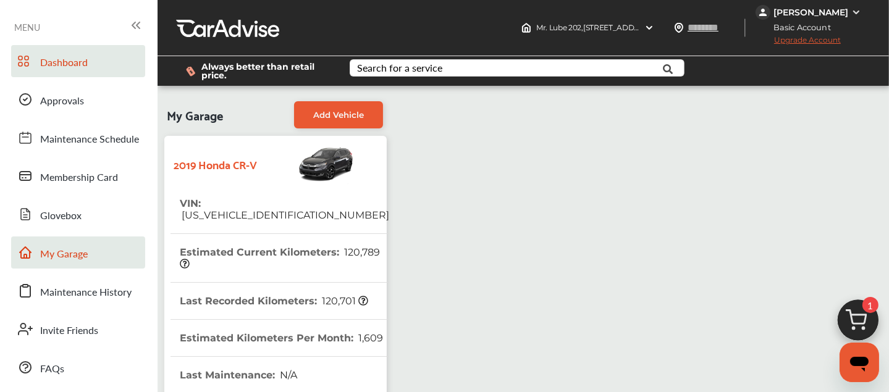  Describe the element at coordinates (78, 291) in the screenshot. I see `a: Maintenance History` at that location.